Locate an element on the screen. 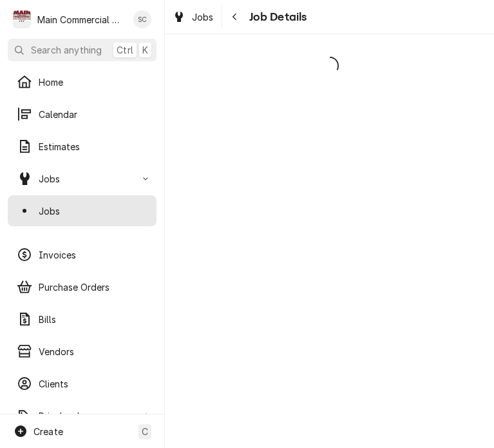 The image size is (494, 448). a: Home is located at coordinates (82, 82).